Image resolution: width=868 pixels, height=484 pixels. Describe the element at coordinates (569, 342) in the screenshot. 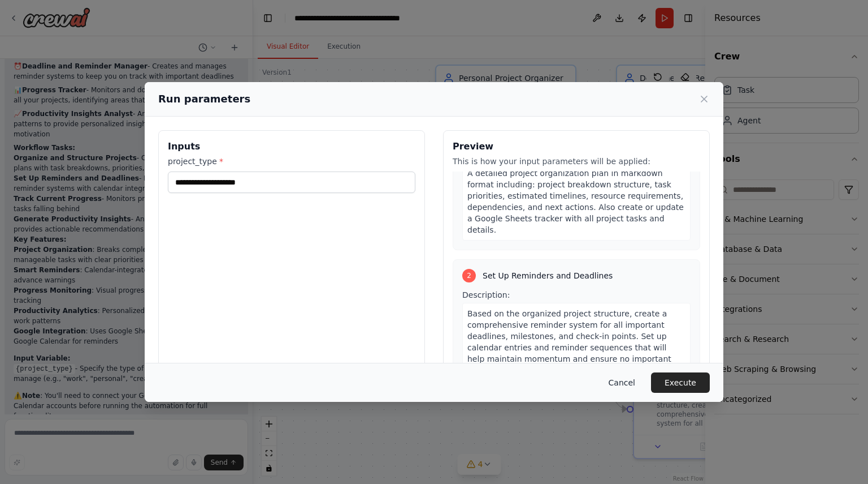

I see `span: Based on the organized project structure, create a comprehensive reminder system for all importan...` at that location.